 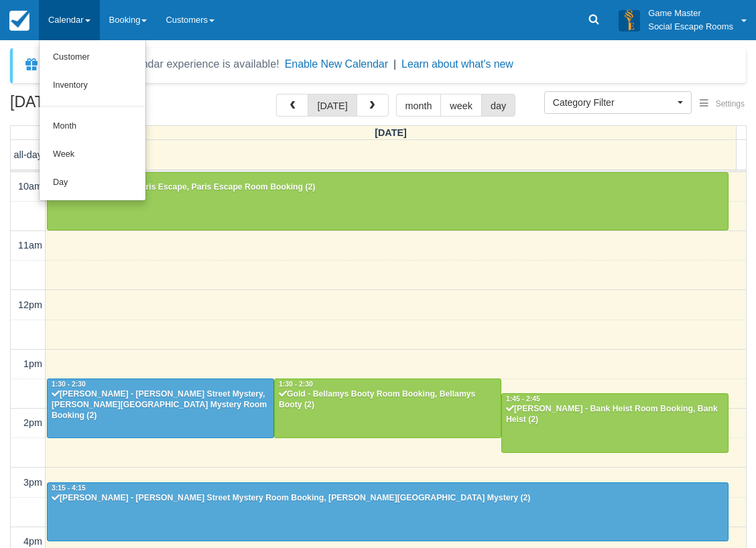 What do you see at coordinates (93, 127) in the screenshot?
I see `a: Month` at bounding box center [93, 127].